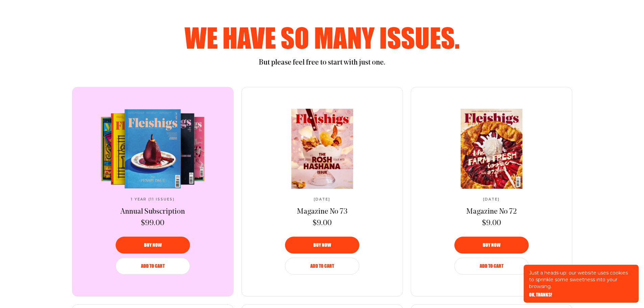 Image resolution: width=644 pixels, height=308 pixels. Describe the element at coordinates (491, 149) in the screenshot. I see `a: Magazine No 72Magazine No 72` at that location.